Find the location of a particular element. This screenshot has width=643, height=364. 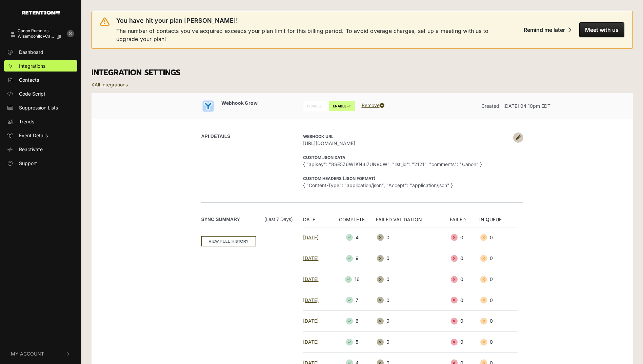

a: Code Script is located at coordinates (41, 93).